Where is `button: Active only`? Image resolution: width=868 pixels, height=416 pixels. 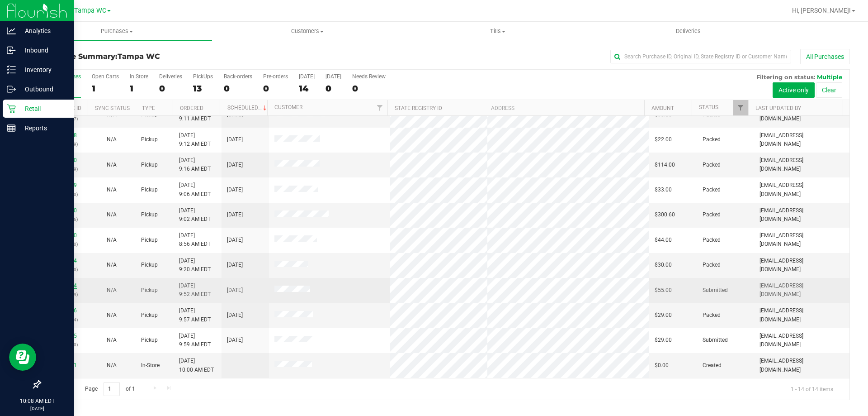 button: Active only is located at coordinates (793, 90).